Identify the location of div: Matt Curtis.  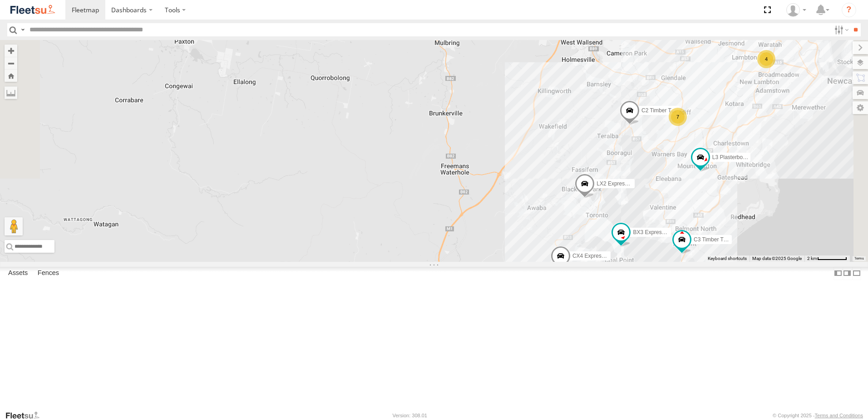
(796, 10).